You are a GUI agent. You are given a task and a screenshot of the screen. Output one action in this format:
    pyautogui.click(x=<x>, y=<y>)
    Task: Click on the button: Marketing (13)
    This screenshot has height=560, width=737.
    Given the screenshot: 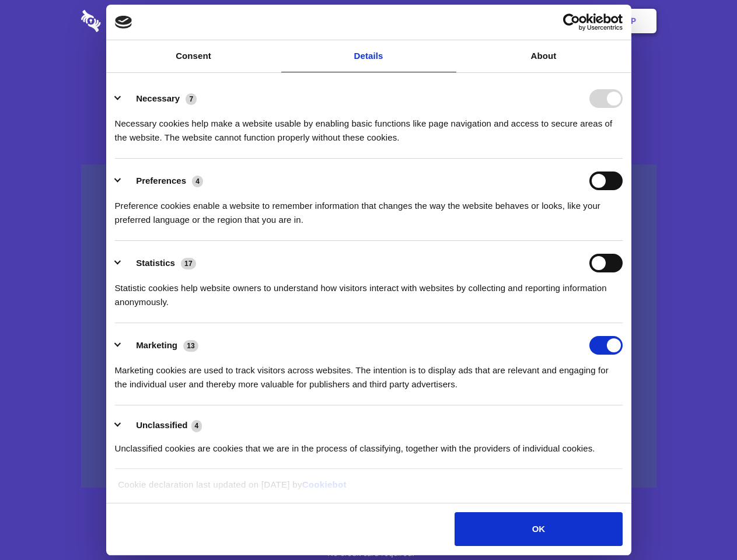 What is the action you would take?
    pyautogui.click(x=161, y=345)
    